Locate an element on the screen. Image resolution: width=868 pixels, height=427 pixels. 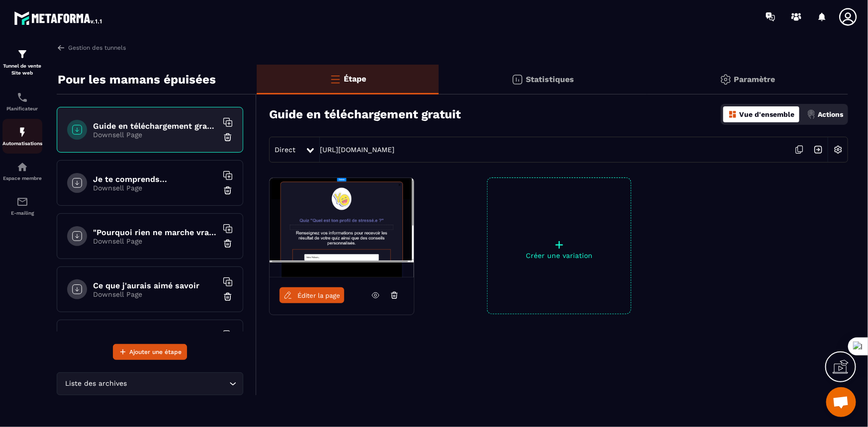
p: Vue d'ensemble is located at coordinates (767, 114).